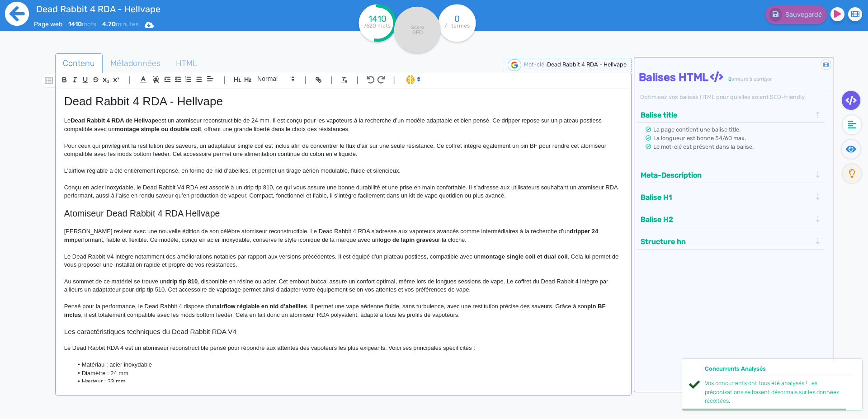 This screenshot has height=419, width=868. I want to click on strong: montage single coil et dual coil, so click(524, 256).